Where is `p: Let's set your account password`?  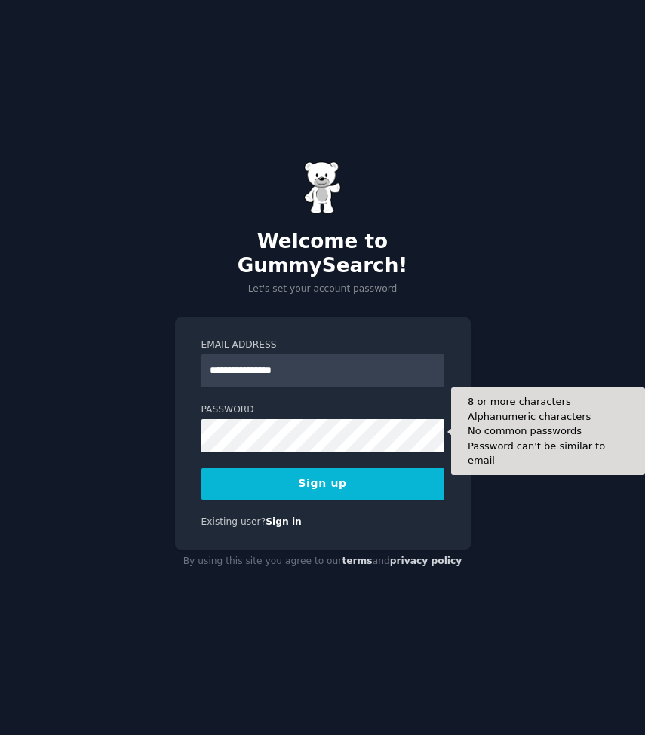
p: Let's set your account password is located at coordinates (323, 290).